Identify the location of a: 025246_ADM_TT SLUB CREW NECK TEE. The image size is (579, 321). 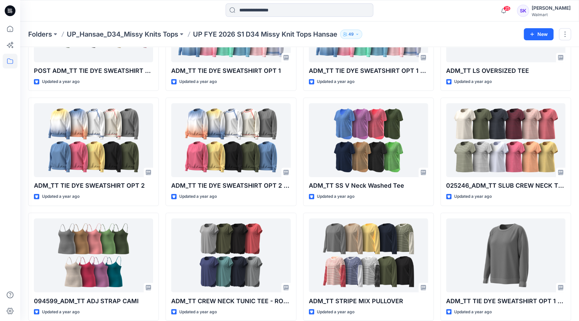
(505, 140).